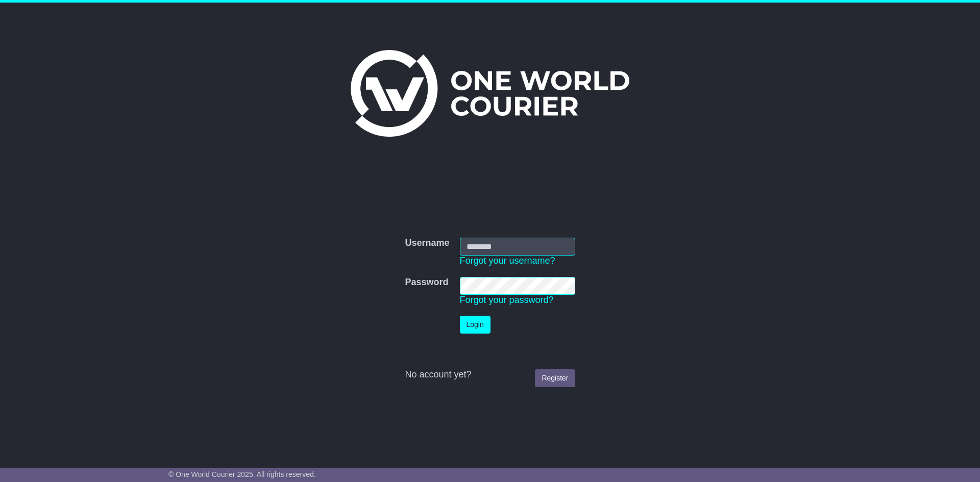  I want to click on a: Forgot your username?, so click(507, 261).